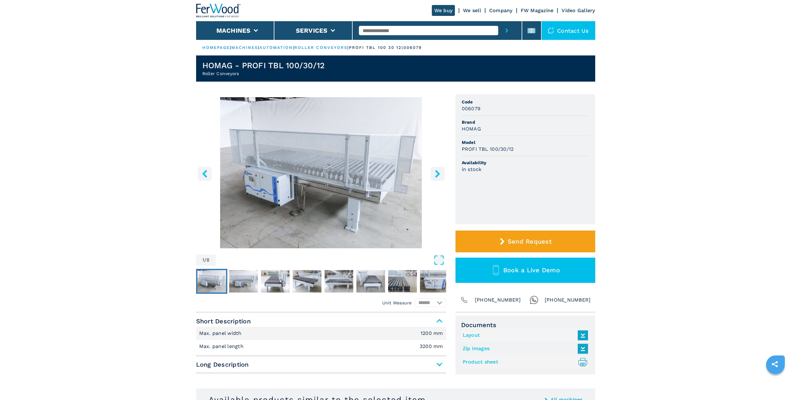 This screenshot has width=791, height=400. Describe the element at coordinates (524, 349) in the screenshot. I see `a: Zip Images` at that location.